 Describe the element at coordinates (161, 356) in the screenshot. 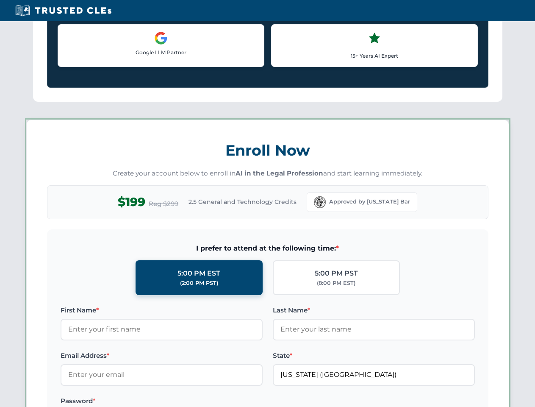

I see `label: Email Address` at that location.